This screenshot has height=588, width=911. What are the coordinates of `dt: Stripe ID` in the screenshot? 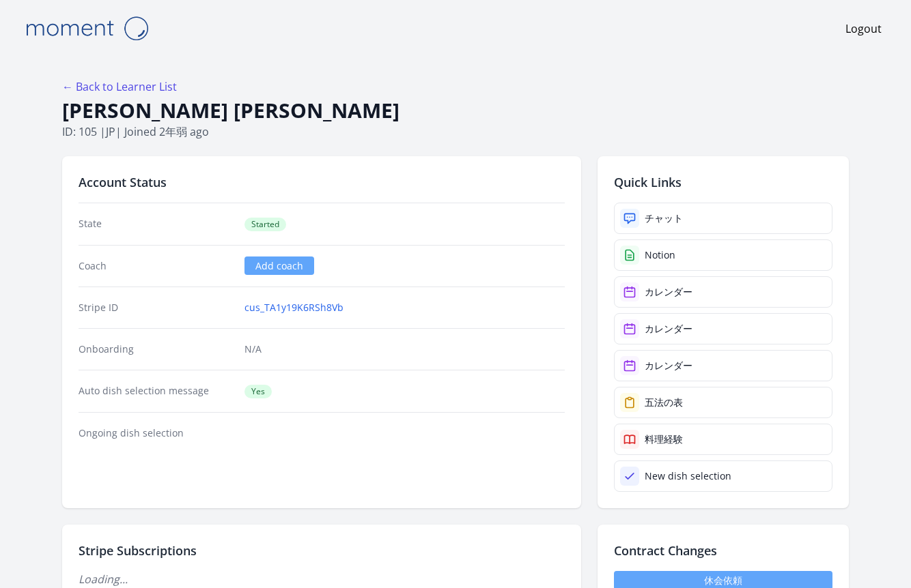 It's located at (156, 307).